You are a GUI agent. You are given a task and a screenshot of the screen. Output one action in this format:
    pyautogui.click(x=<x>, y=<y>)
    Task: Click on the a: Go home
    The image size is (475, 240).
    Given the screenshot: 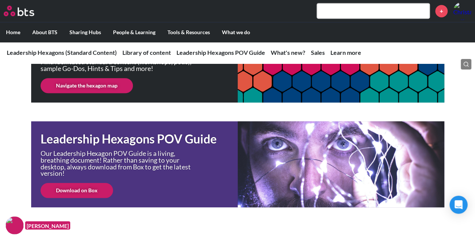 What is the action you would take?
    pyautogui.click(x=26, y=11)
    